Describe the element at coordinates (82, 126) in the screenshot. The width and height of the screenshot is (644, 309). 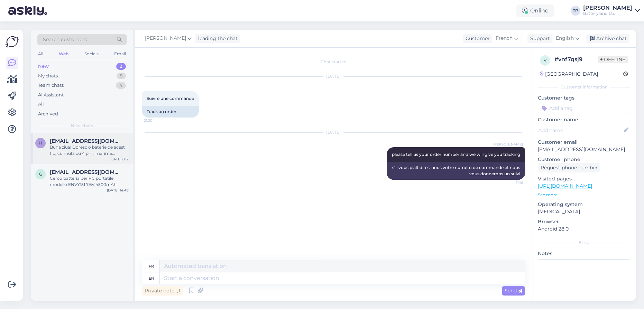
I see `span: New chats` at that location.